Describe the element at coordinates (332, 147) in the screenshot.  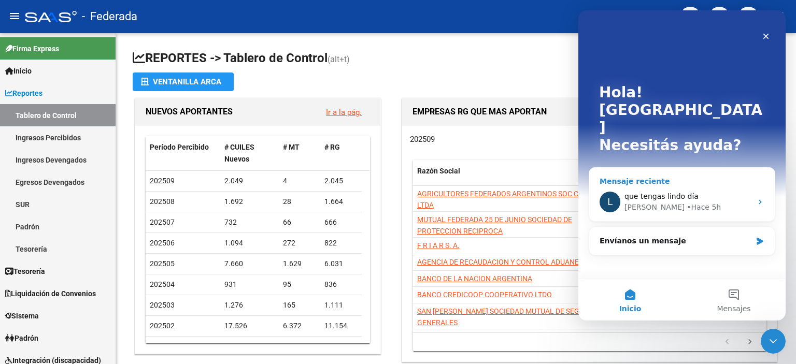
I see `span: # RG` at that location.